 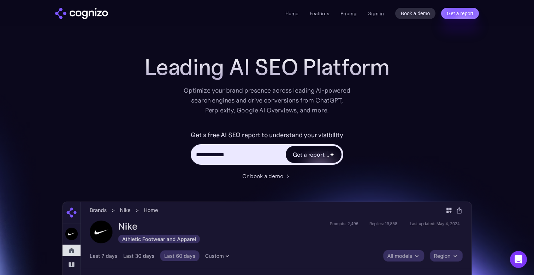 What do you see at coordinates (319, 13) in the screenshot?
I see `a: Features` at bounding box center [319, 13].